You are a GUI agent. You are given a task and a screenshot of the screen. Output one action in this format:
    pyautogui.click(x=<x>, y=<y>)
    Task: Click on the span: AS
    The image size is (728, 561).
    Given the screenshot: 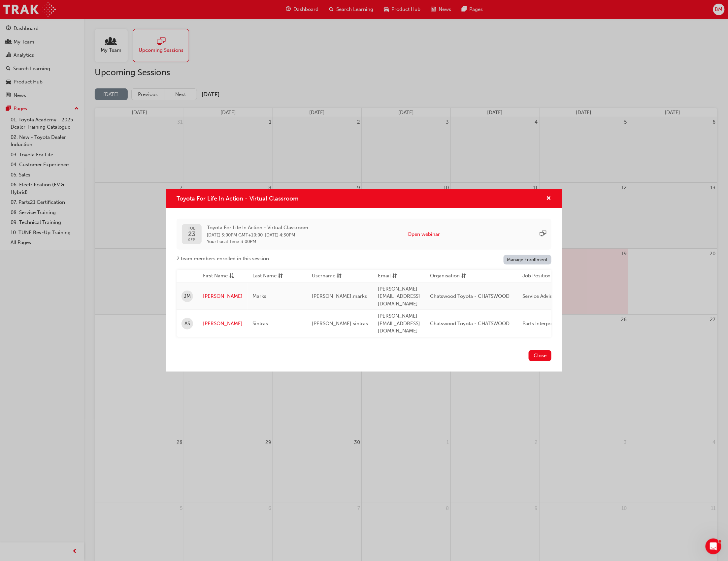 What is the action you would take?
    pyautogui.click(x=187, y=324)
    